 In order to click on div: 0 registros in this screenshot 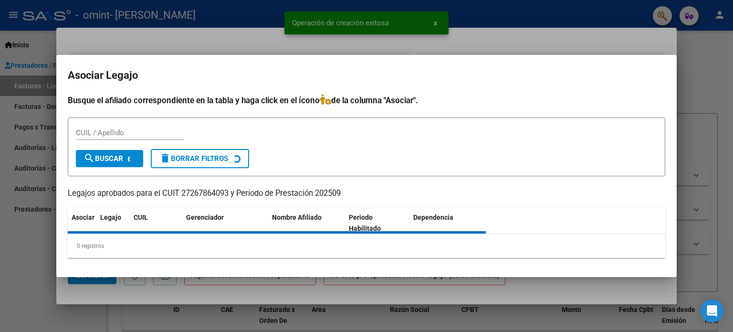, I will do `click(366, 246)`.